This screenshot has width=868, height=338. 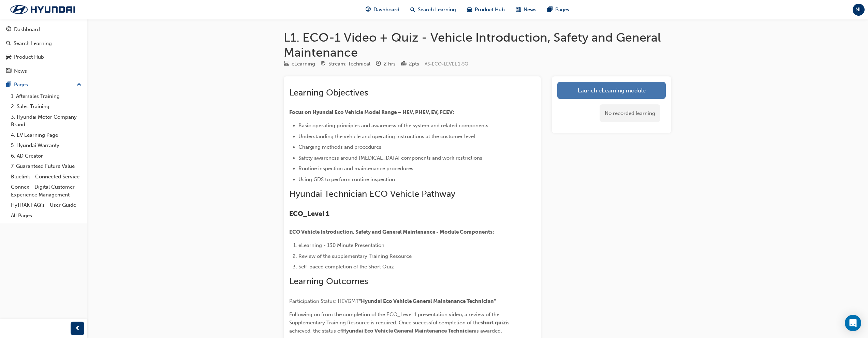 What do you see at coordinates (493, 323) in the screenshot?
I see `span: short quiz` at bounding box center [493, 323].